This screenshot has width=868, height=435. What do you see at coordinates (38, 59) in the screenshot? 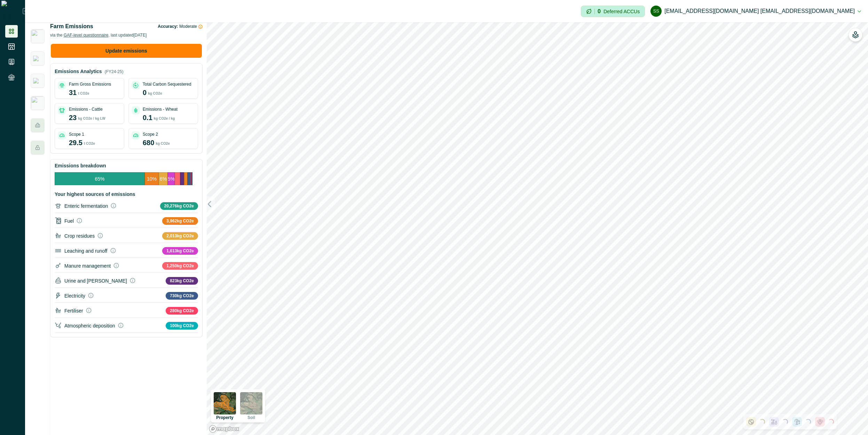
I see `img: greenham_logo.png` at bounding box center [38, 59].